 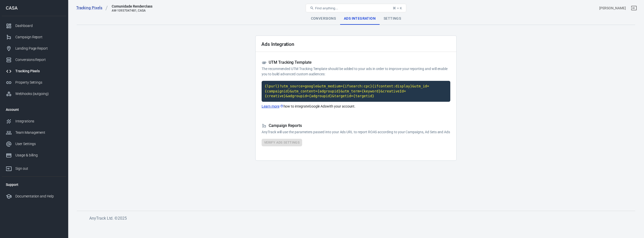 What do you see at coordinates (326, 8) in the screenshot?
I see `span: Find anything...` at bounding box center [326, 8].